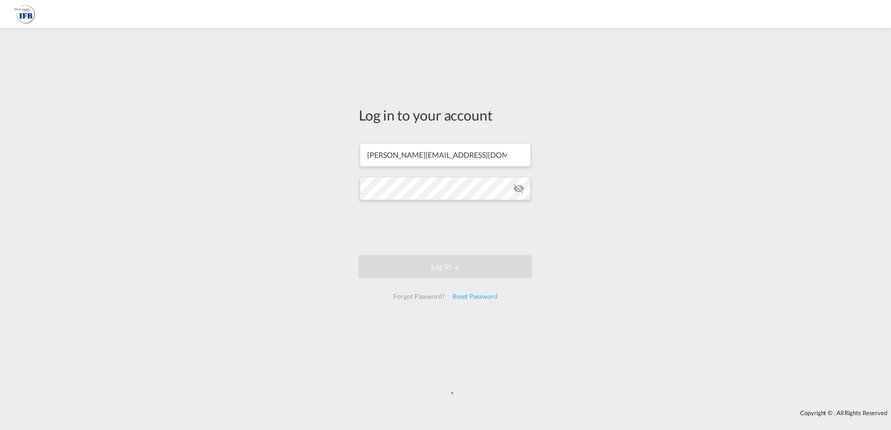 The width and height of the screenshot is (891, 430). What do you see at coordinates (445, 267) in the screenshot?
I see `button: LOGIN` at bounding box center [445, 267].